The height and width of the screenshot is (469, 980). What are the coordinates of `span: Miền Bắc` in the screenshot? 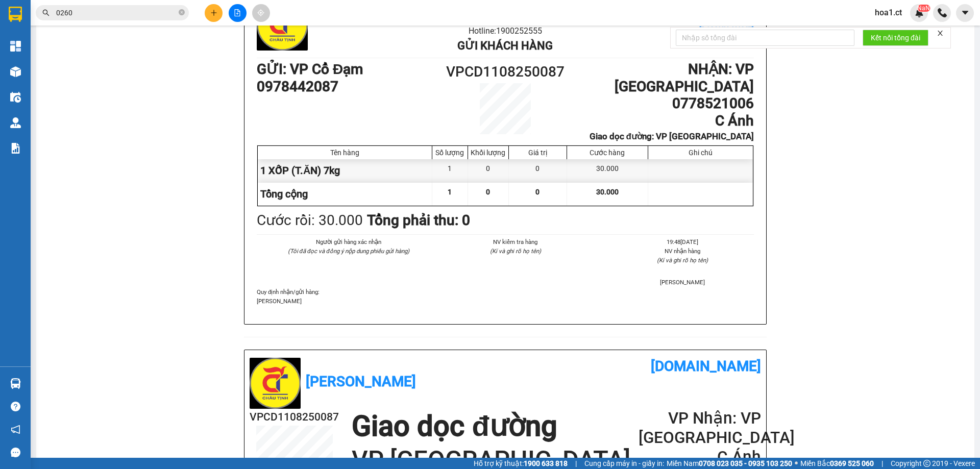 It's located at (837, 464).